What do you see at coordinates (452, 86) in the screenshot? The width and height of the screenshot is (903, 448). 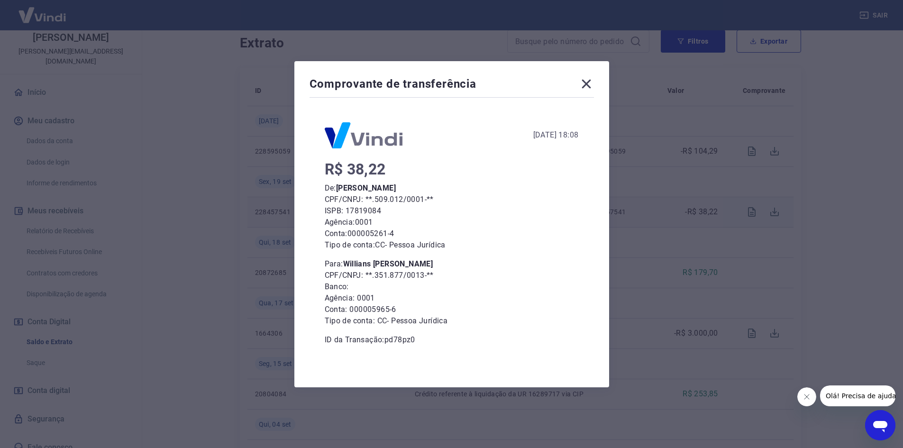 I see `div: Comprovante de transferência` at bounding box center [452, 86].